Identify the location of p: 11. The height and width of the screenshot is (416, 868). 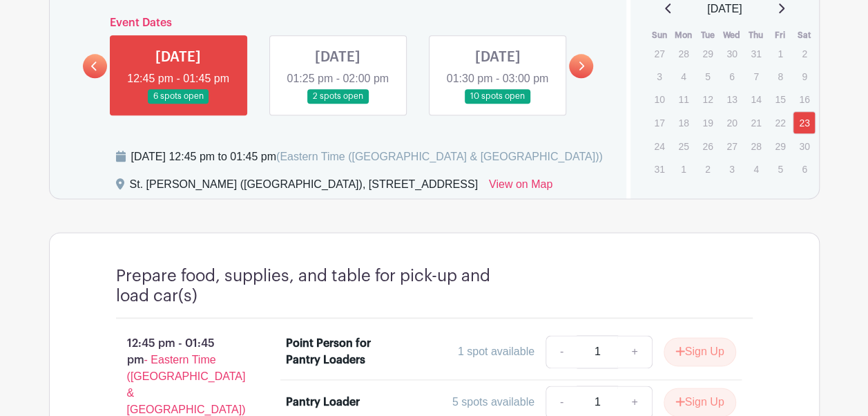
(683, 99).